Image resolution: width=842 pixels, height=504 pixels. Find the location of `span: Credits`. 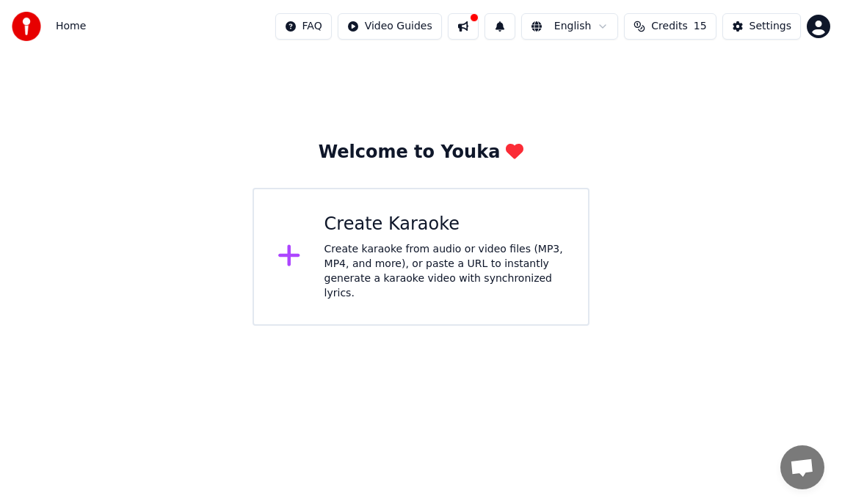

span: Credits is located at coordinates (669, 26).